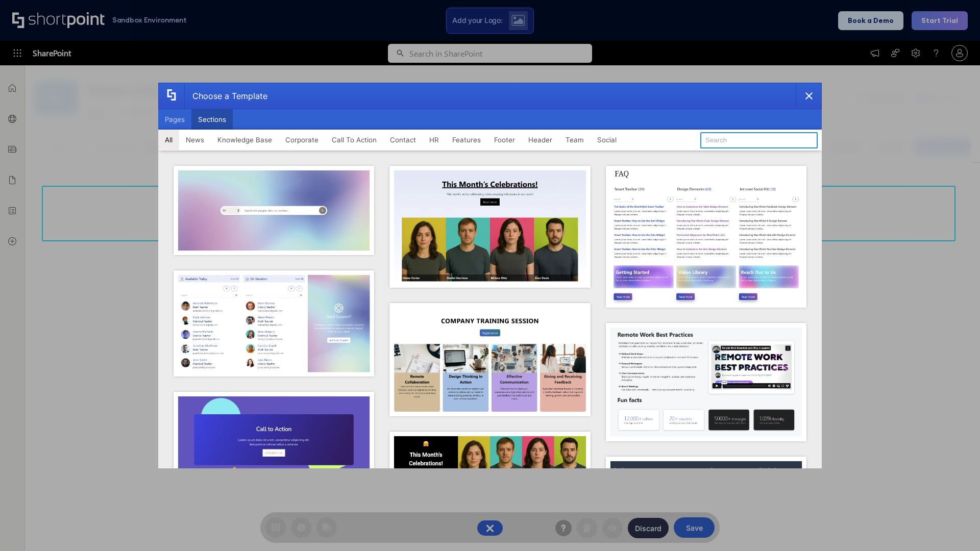 This screenshot has height=551, width=980. What do you see at coordinates (954, 527) in the screenshot?
I see `div: Chat Widget` at bounding box center [954, 527].